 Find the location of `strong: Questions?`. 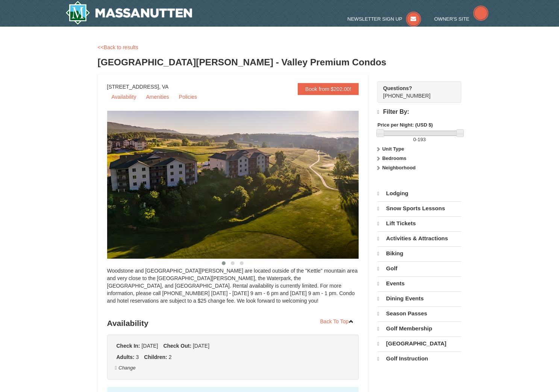

strong: Questions? is located at coordinates (398, 88).